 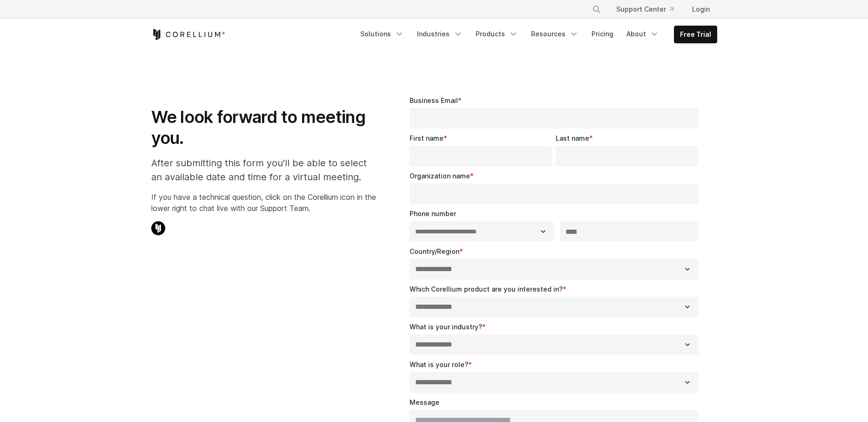 I want to click on span: What is your industry?, so click(x=446, y=326).